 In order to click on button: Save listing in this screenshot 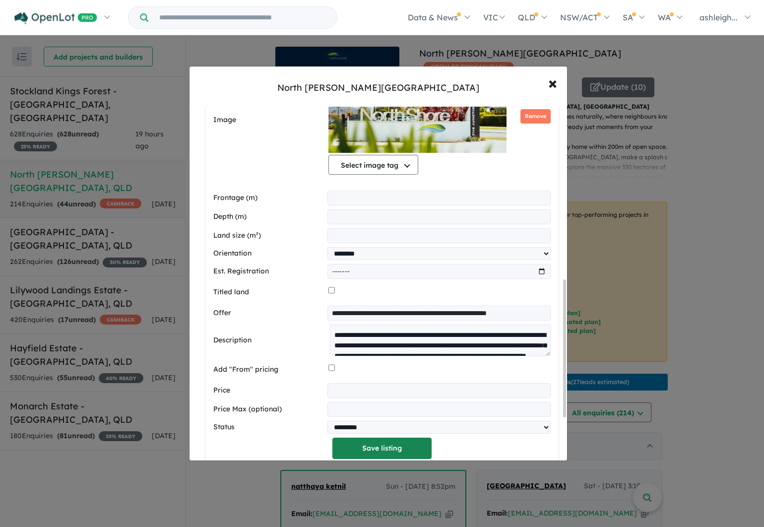, I will do `click(382, 448)`.